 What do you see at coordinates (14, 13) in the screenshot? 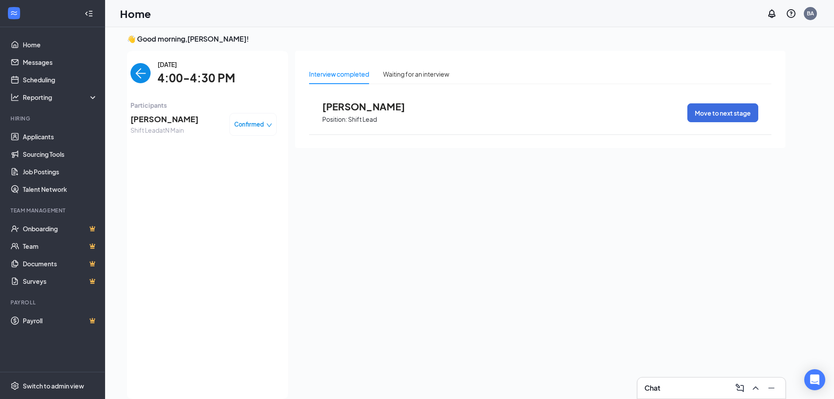
I see `svg: WorkstreamLogo` at bounding box center [14, 13].